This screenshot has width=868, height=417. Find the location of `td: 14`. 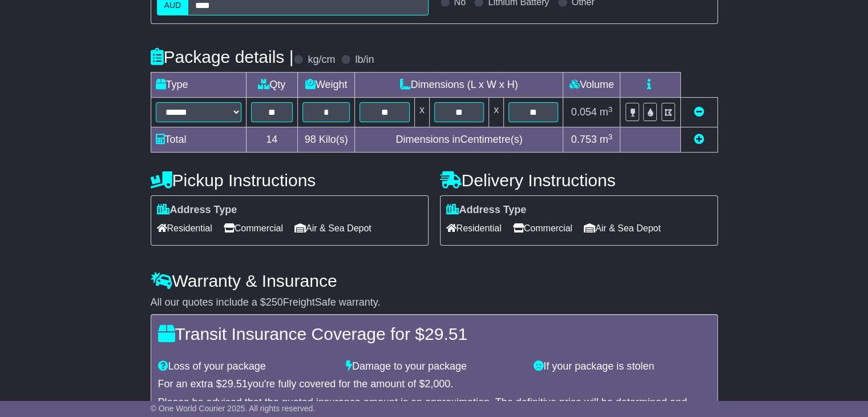

td: 14 is located at coordinates (272, 140).